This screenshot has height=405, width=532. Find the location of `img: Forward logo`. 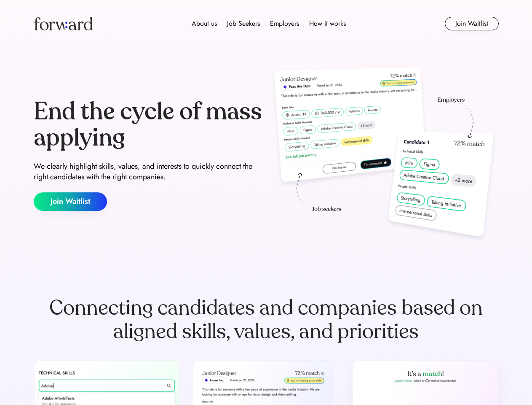

img: Forward logo is located at coordinates (63, 24).